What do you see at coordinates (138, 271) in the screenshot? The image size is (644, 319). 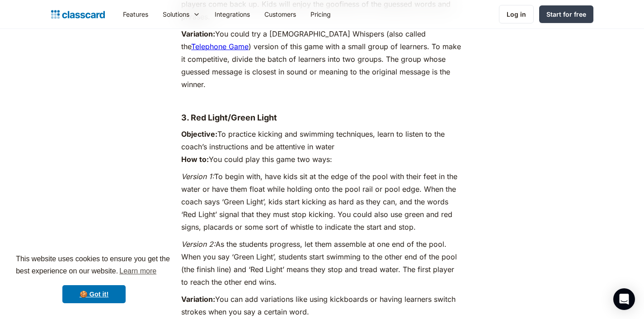 I see `a: learn more about cookies` at bounding box center [138, 271].